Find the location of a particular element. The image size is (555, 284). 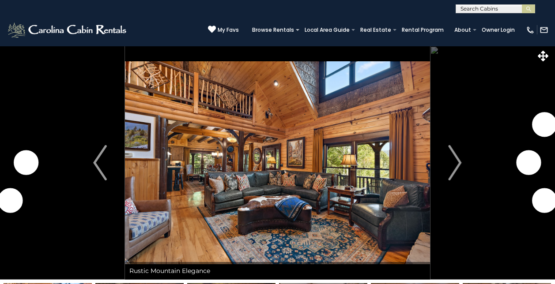

img: mail-regular-white.png is located at coordinates (544, 30).